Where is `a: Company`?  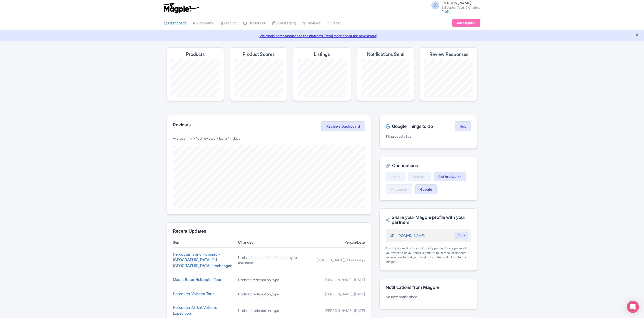
a: Company is located at coordinates (202, 23).